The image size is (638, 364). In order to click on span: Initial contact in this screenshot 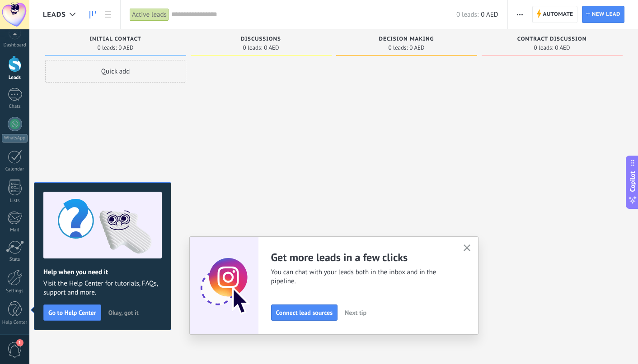, I will do `click(115, 39)`.